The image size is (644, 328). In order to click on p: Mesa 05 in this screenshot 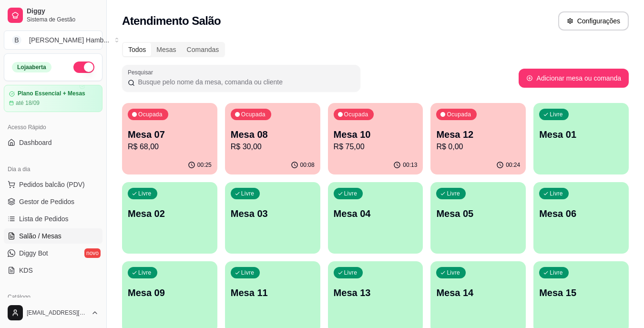, I will do `click(478, 214)`.